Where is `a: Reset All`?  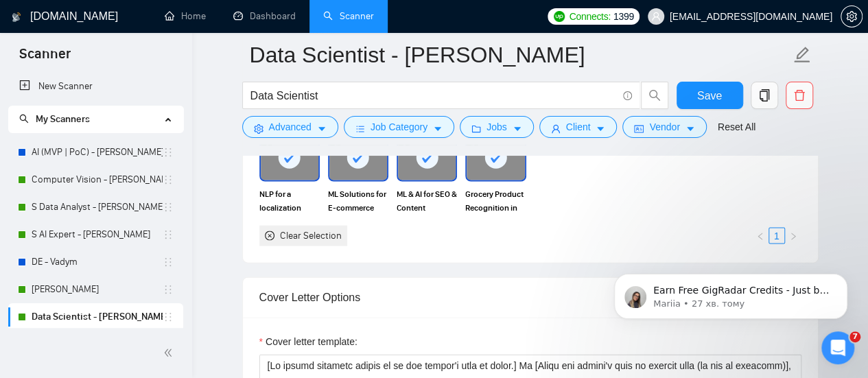
a: Reset All is located at coordinates (736, 127).